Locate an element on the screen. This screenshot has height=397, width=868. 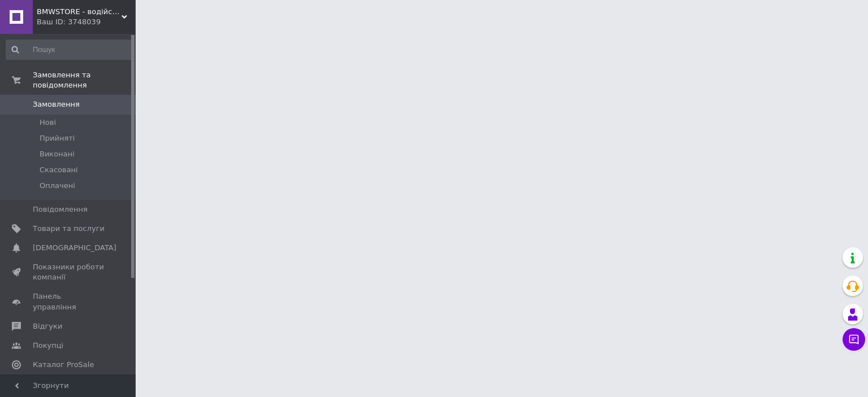
span: Прийняті is located at coordinates (57, 138).